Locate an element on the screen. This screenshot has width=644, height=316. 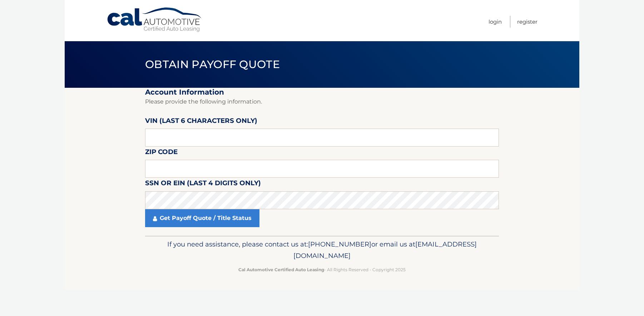
span: Obtain Payoff Quote is located at coordinates (212, 64).